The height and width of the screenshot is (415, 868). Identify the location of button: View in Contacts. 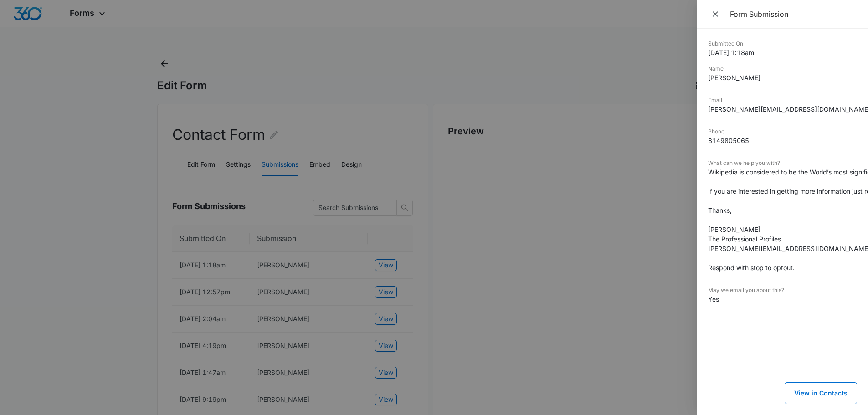
(821, 393).